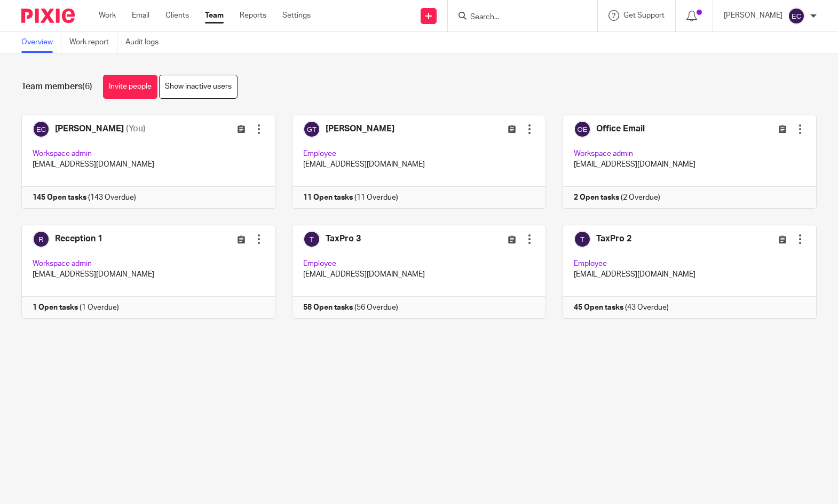  I want to click on span: Get Support, so click(644, 15).